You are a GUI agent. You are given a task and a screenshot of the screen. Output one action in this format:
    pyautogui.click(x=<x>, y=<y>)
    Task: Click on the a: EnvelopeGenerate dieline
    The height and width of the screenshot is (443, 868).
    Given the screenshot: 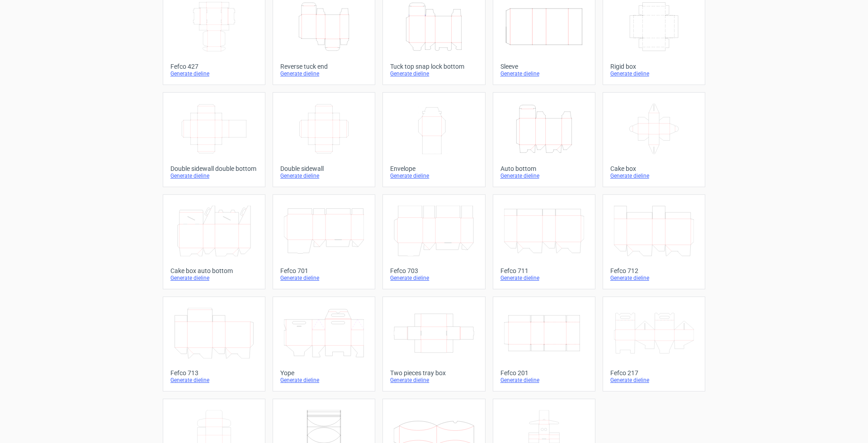 What is the action you would take?
    pyautogui.click(x=433, y=140)
    